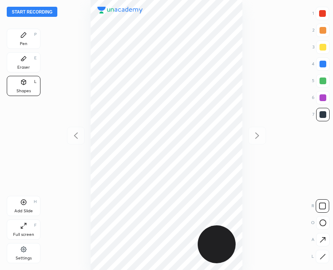  What do you see at coordinates (24, 67) in the screenshot?
I see `div: Eraser` at bounding box center [24, 67].